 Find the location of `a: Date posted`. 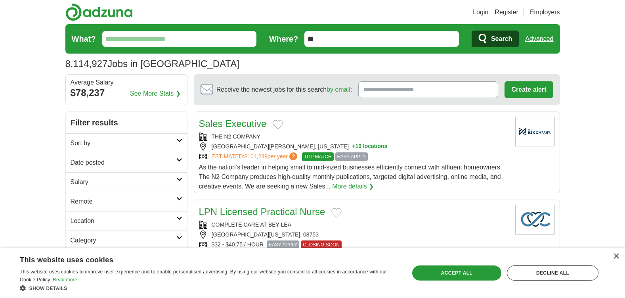

a: Date posted is located at coordinates (126, 162).